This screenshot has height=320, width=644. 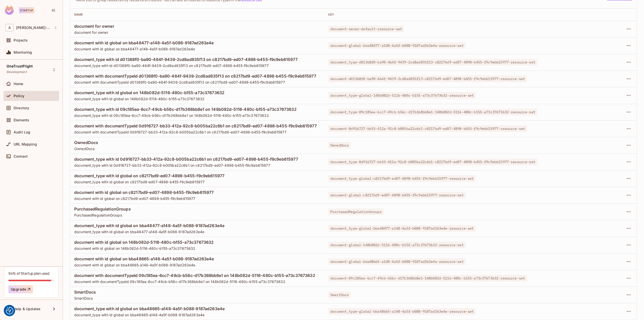 What do you see at coordinates (25, 144) in the screenshot?
I see `span: URL Mapping` at bounding box center [25, 144].